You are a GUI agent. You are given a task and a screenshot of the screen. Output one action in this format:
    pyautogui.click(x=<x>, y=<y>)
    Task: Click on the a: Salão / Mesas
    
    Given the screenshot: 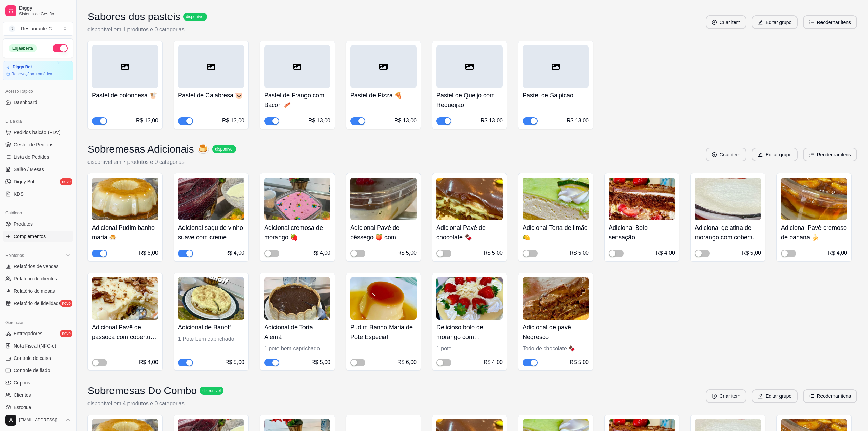 What is the action you would take?
    pyautogui.click(x=38, y=169)
    